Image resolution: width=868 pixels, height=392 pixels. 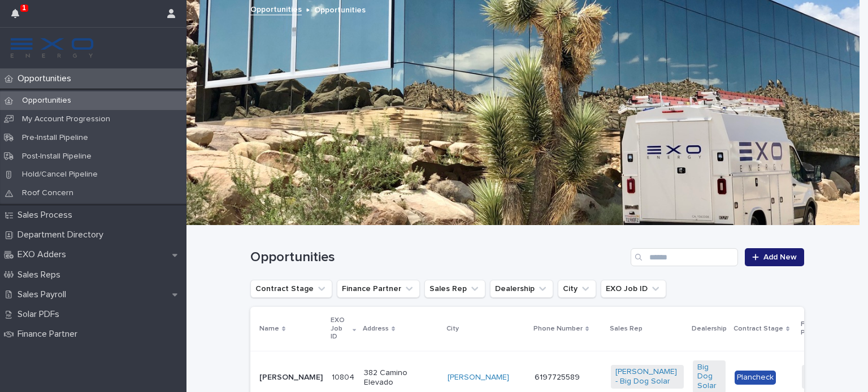 What do you see at coordinates (41, 315) in the screenshot?
I see `p: Solar PDFs` at bounding box center [41, 315].